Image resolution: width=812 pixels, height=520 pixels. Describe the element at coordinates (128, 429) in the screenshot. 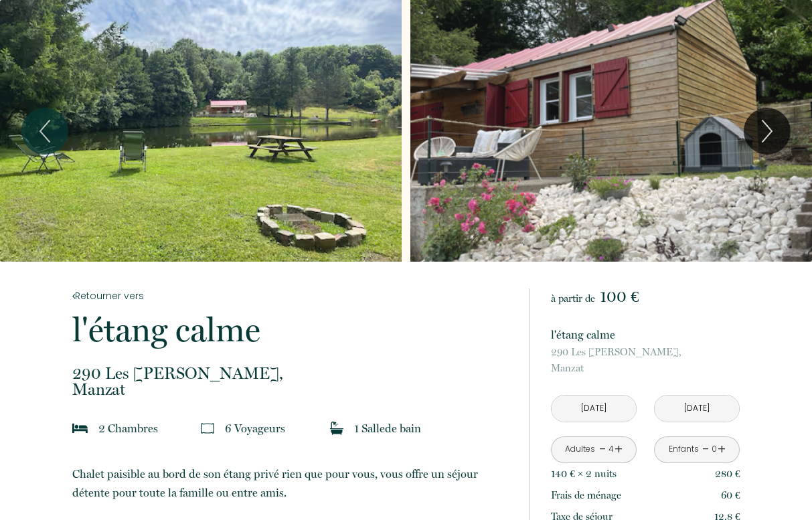

I see `p: 2 Chambre` at that location.